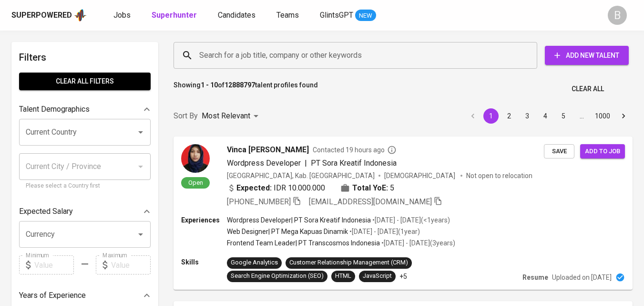 The height and width of the screenshot is (306, 644). Describe the element at coordinates (491, 116) in the screenshot. I see `button: page 1` at that location.